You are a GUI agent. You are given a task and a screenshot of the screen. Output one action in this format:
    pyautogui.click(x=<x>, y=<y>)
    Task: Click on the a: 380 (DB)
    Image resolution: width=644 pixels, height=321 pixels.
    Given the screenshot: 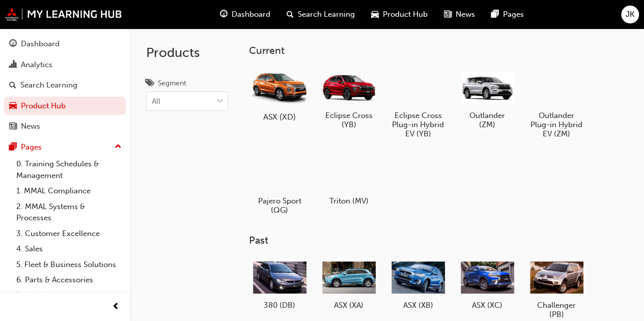 What is the action you would take?
    pyautogui.click(x=280, y=284)
    